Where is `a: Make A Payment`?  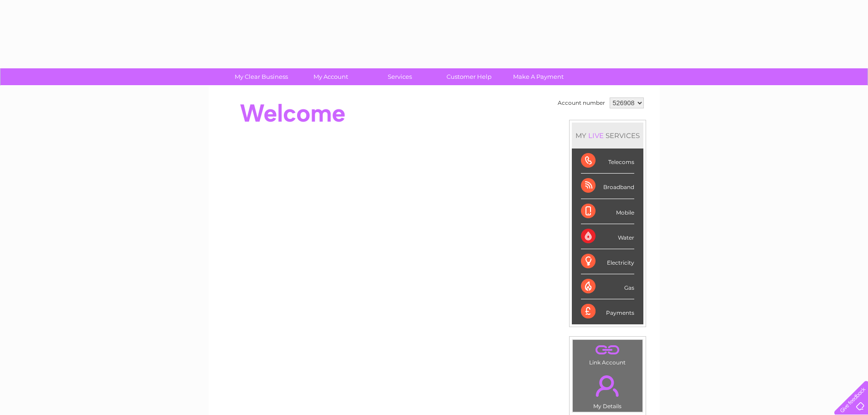
a: Make A Payment is located at coordinates (538, 77).